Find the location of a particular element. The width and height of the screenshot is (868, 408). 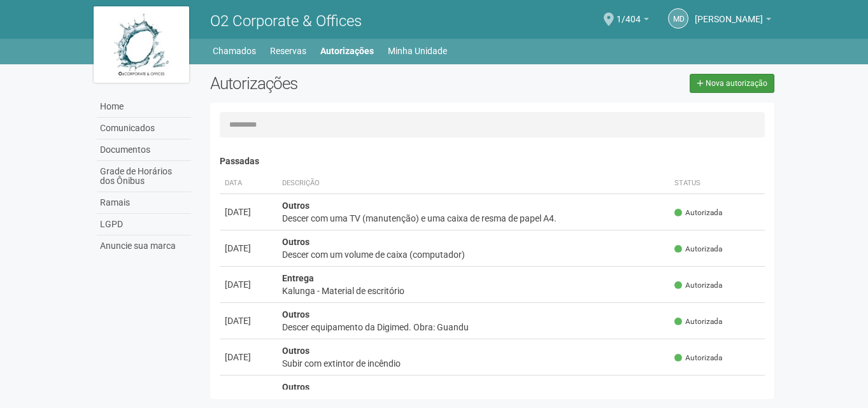

span: Michele de Carvalho is located at coordinates (728, 13).